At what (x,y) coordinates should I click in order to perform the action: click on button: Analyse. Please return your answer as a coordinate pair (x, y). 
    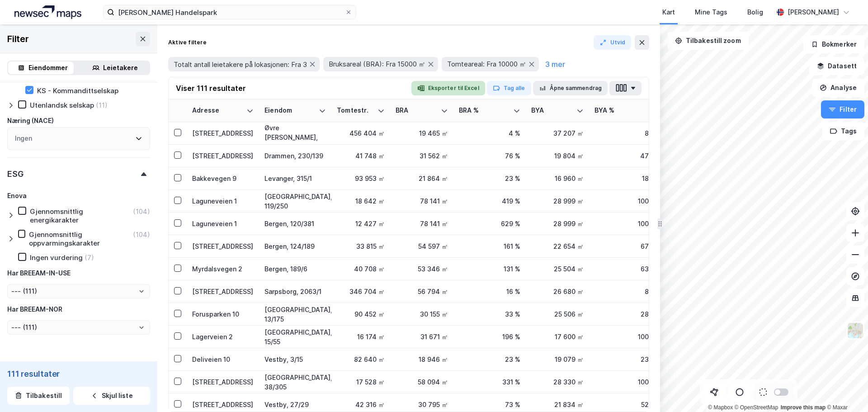
    Looking at the image, I should click on (838, 88).